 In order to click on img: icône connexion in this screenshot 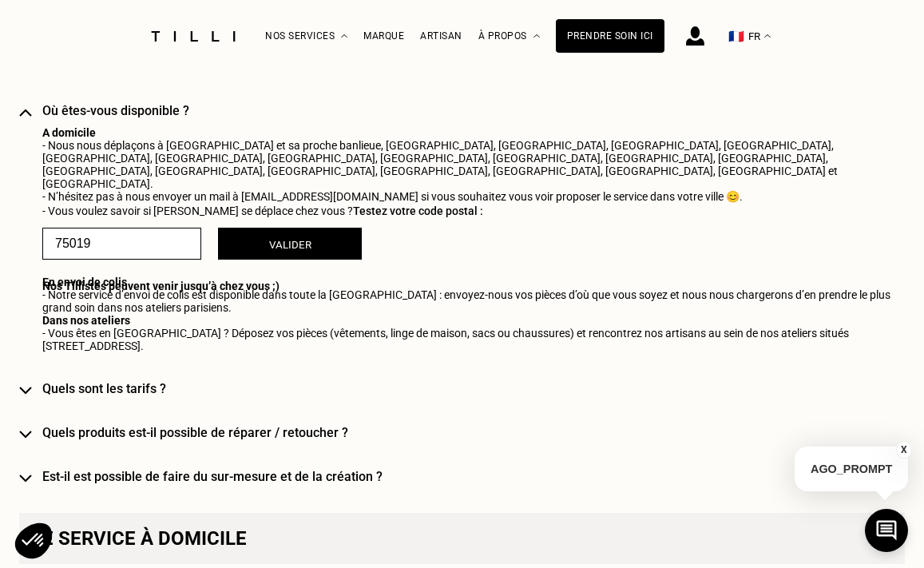, I will do `click(694, 36)`.